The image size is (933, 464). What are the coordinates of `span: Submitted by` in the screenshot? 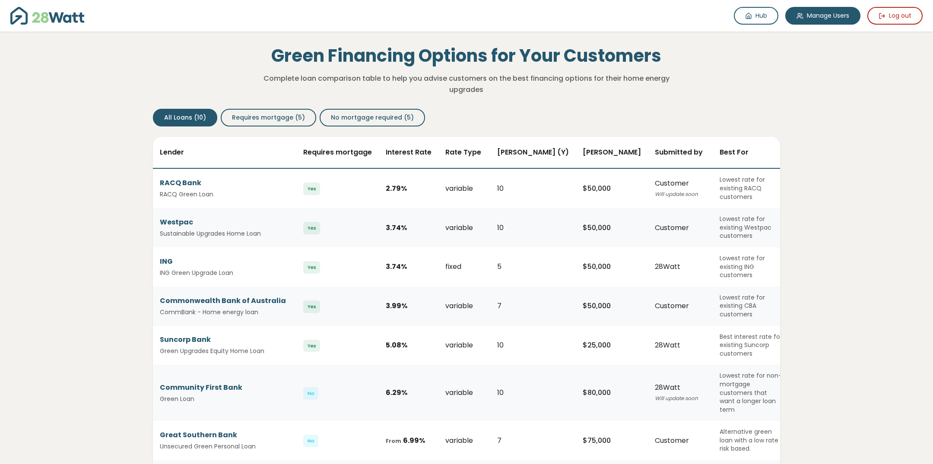 It's located at (679, 152).